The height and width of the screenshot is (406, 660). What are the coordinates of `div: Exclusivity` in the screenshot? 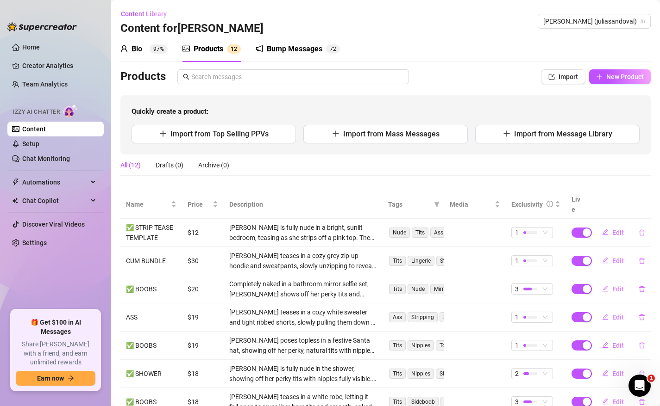 It's located at (527, 205).